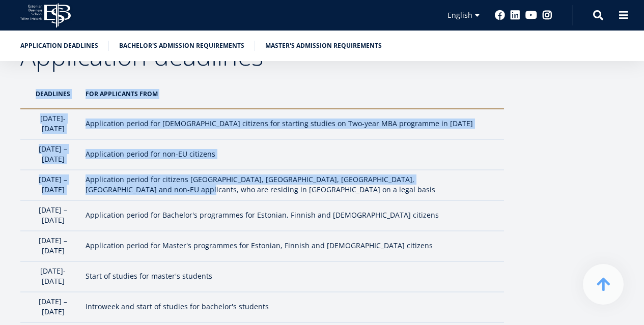  Describe the element at coordinates (182, 46) in the screenshot. I see `a: Bachelor's admission requirements` at that location.